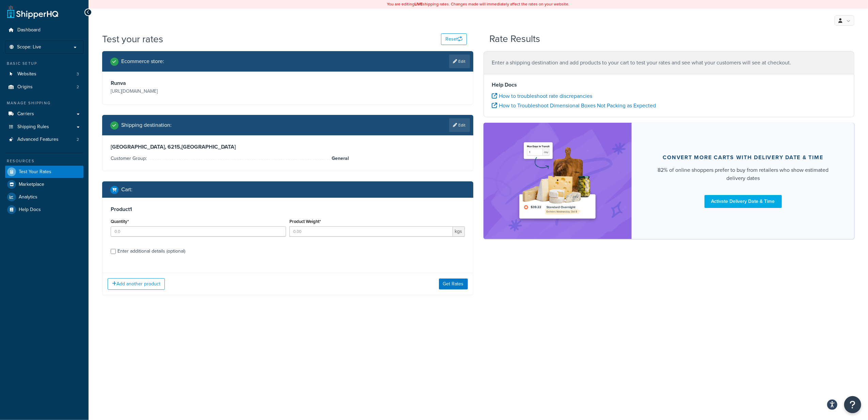  What do you see at coordinates (44, 74) in the screenshot?
I see `li: Websites` at bounding box center [44, 74].